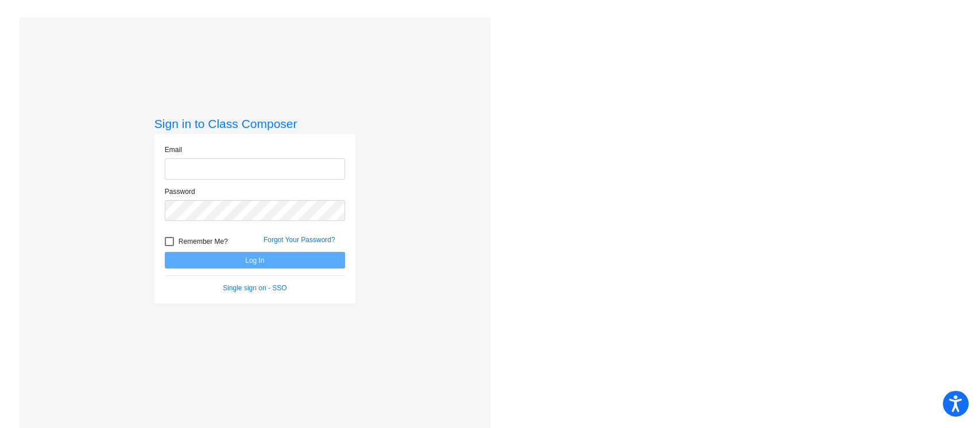 The image size is (980, 428). I want to click on span: Remember Me?, so click(203, 242).